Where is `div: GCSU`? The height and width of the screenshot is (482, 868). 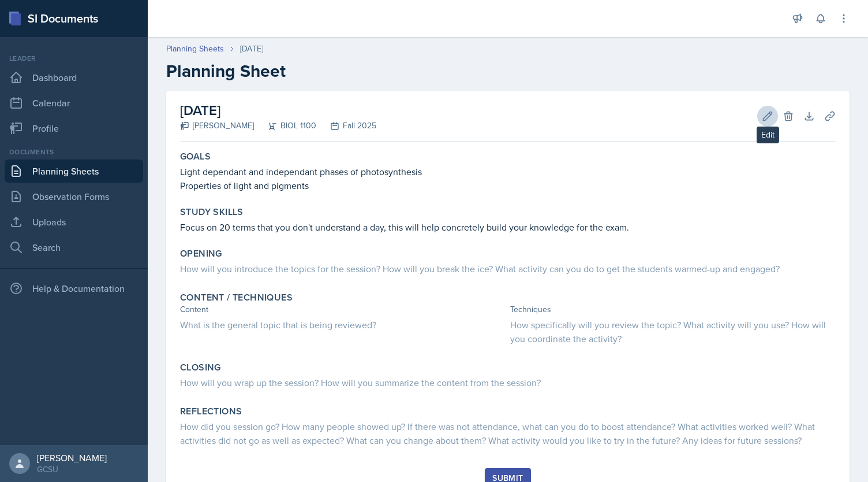
div: GCSU is located at coordinates (72, 469).